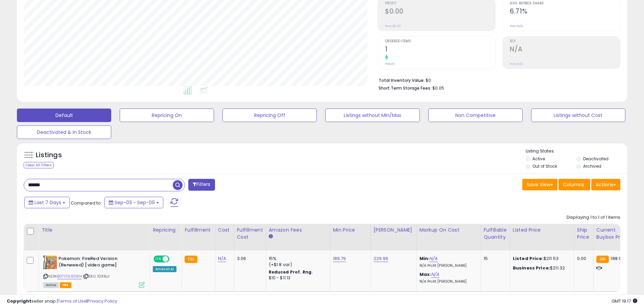 This screenshot has height=308, width=644. What do you see at coordinates (583, 258) in the screenshot?
I see `div: 0.00` at bounding box center [583, 258].